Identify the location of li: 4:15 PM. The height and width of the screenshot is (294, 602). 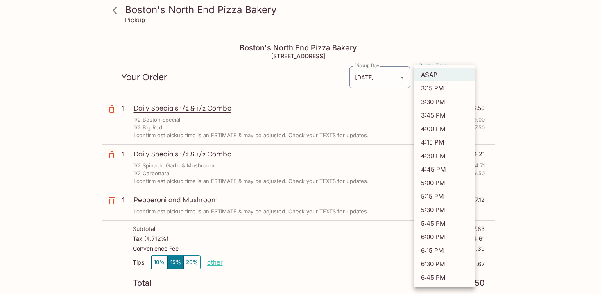
(444, 142).